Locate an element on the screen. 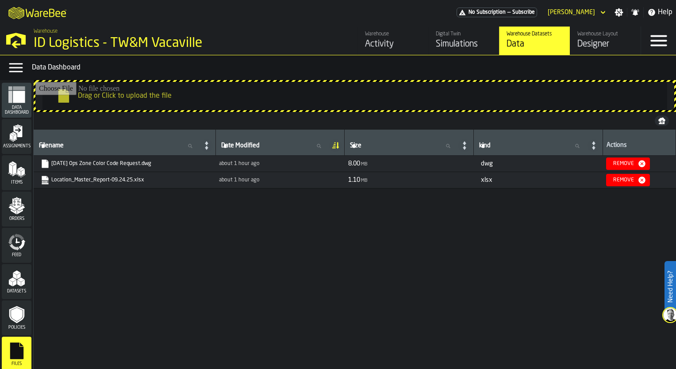  div: Data is located at coordinates (534, 44).